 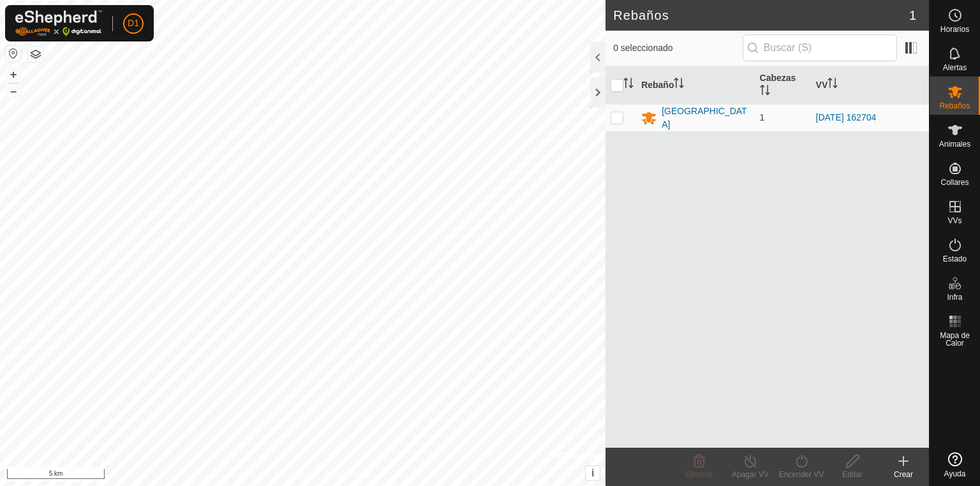 What do you see at coordinates (593, 473) in the screenshot?
I see `span: i` at bounding box center [593, 473].